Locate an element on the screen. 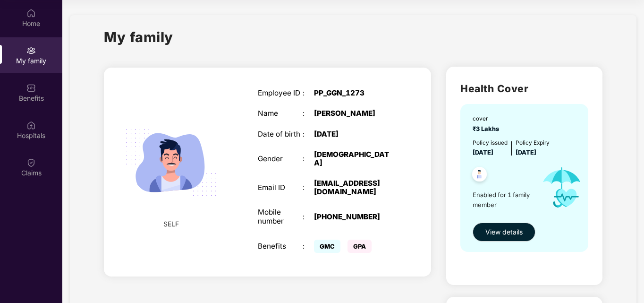 The image size is (644, 303). div: Date of birth is located at coordinates (281, 134).